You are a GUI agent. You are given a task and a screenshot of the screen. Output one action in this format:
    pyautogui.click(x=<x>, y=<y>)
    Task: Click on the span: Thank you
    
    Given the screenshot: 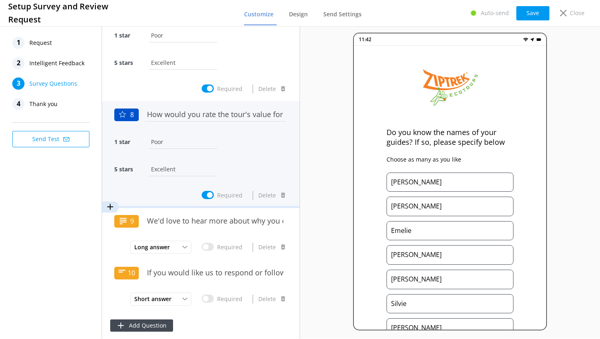 What is the action you would take?
    pyautogui.click(x=43, y=104)
    